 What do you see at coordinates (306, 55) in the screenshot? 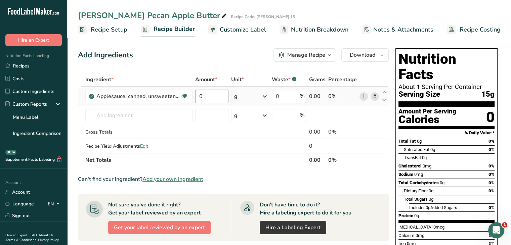
I see `div: Manage Recipe` at bounding box center [306, 55].